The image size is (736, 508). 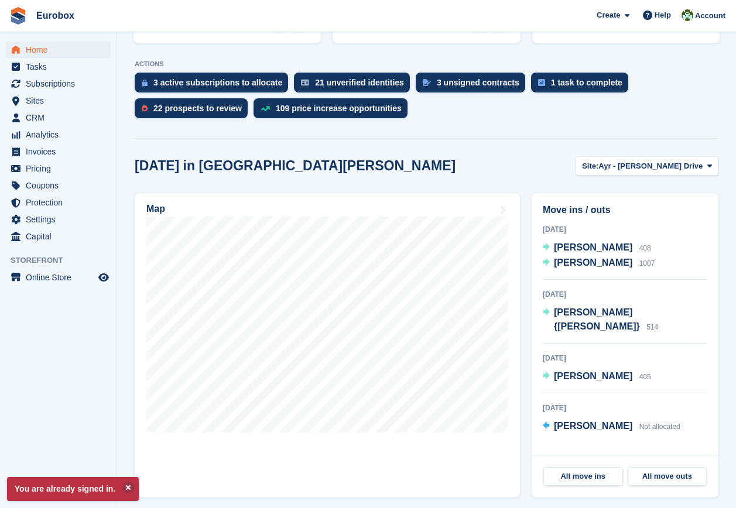 What do you see at coordinates (145, 108) in the screenshot?
I see `img: prospect-51fa495bee0391a8d652442698ab0144808aea92771e9ea1ae160a38d050c398.svg` at bounding box center [145, 108].